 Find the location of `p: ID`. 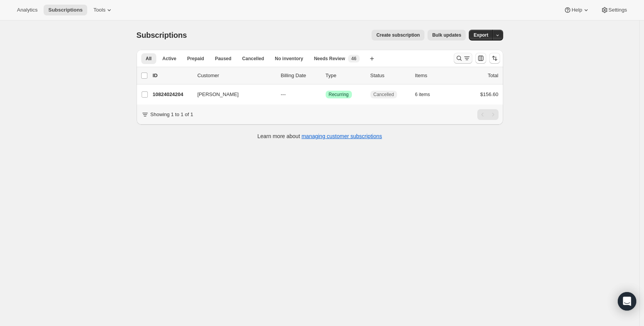

p: ID is located at coordinates (172, 76).